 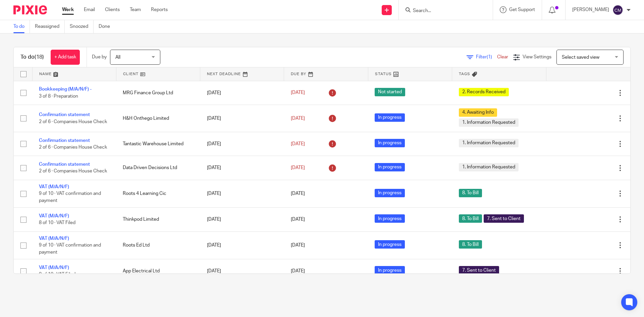 What do you see at coordinates (65, 57) in the screenshot?
I see `a: + Add task` at bounding box center [65, 57].